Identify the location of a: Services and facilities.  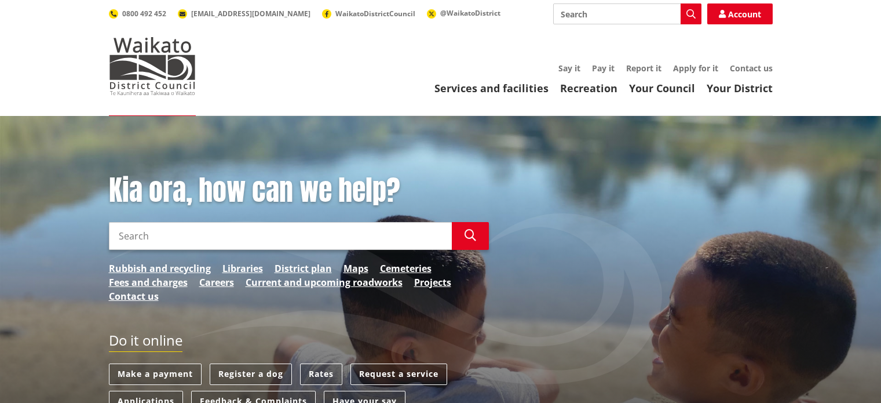
(491, 88).